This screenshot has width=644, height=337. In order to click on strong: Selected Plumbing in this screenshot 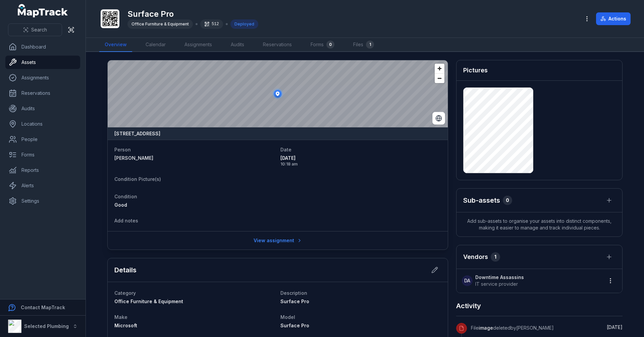, I will do `click(46, 326)`.